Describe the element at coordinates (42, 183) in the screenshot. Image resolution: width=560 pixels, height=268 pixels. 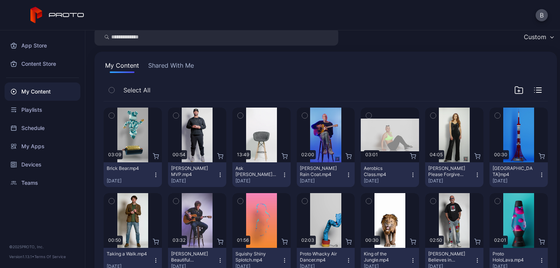
I see `div: Teams` at that location.